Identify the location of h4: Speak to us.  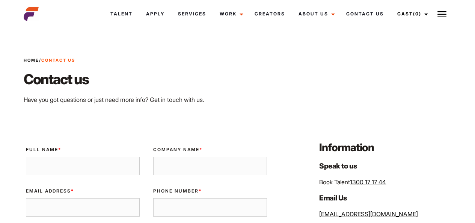
(385, 166).